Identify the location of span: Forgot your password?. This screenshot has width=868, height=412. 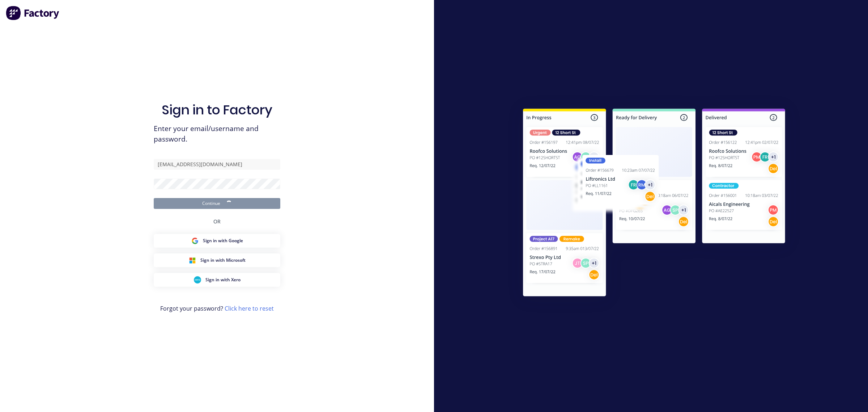
(217, 308).